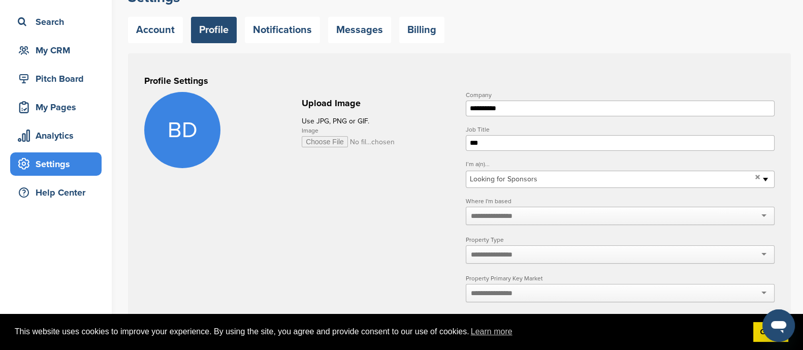 The height and width of the screenshot is (350, 803). Describe the element at coordinates (56, 192) in the screenshot. I see `a: Help Center` at that location.